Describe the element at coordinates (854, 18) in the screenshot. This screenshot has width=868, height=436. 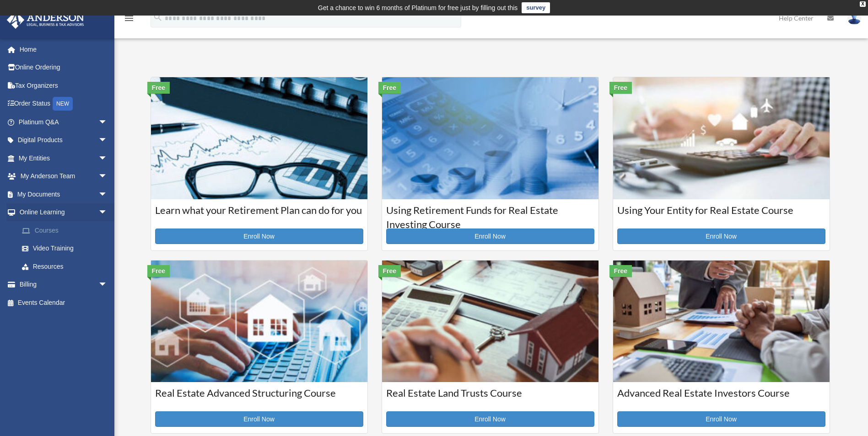
I see `img: User Pic` at that location.